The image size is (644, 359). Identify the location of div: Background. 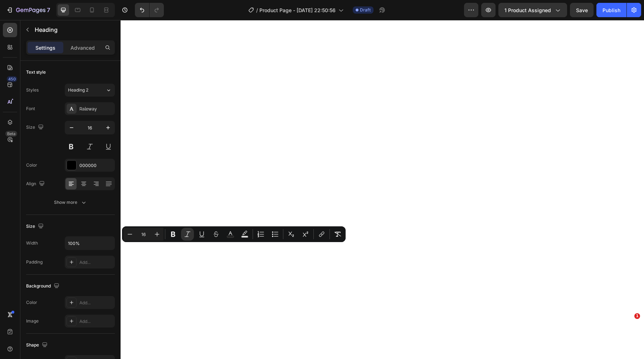
(44, 286).